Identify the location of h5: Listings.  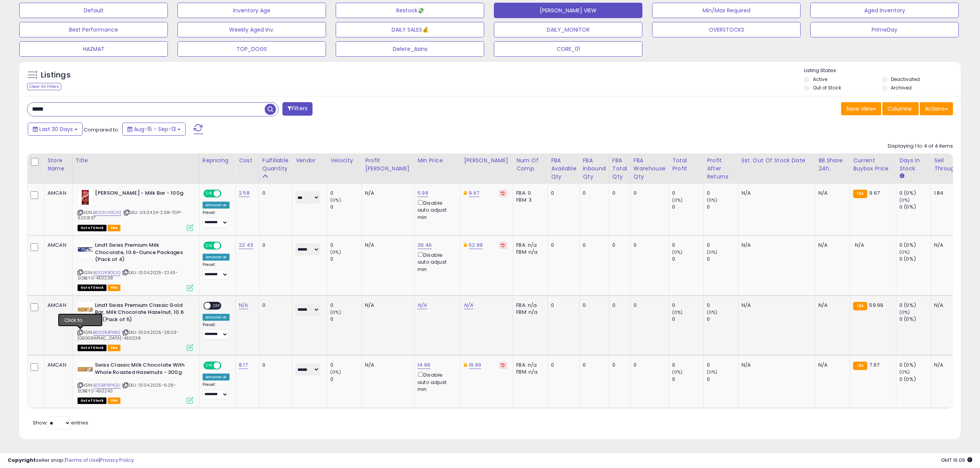
(55, 75).